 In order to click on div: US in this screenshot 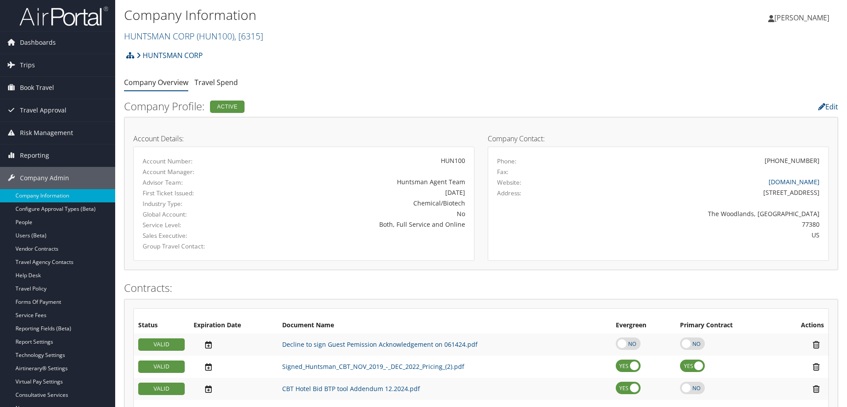, I will do `click(700, 235)`.